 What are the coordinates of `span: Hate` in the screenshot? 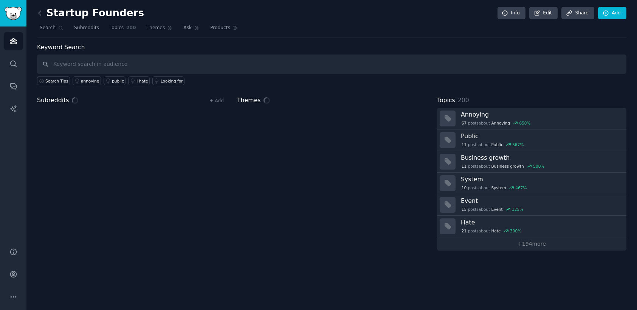 It's located at (496, 231).